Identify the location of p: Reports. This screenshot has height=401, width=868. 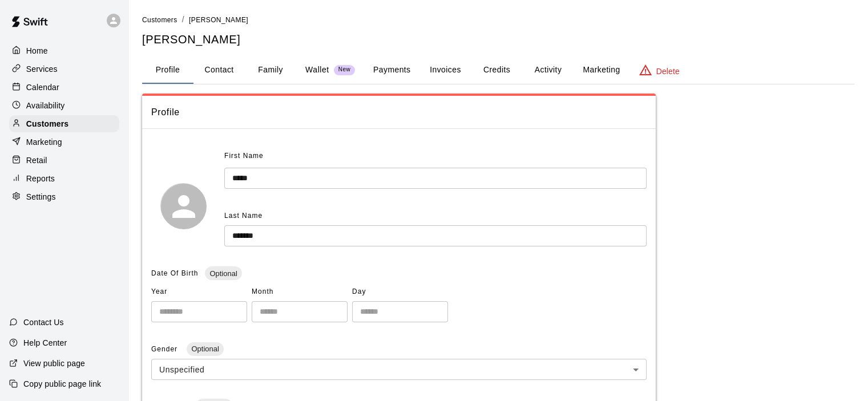
(40, 179).